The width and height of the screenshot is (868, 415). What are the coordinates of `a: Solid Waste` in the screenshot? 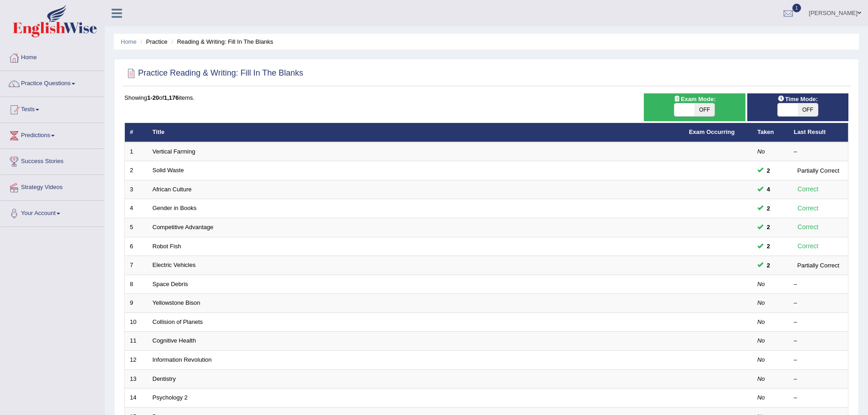 It's located at (168, 170).